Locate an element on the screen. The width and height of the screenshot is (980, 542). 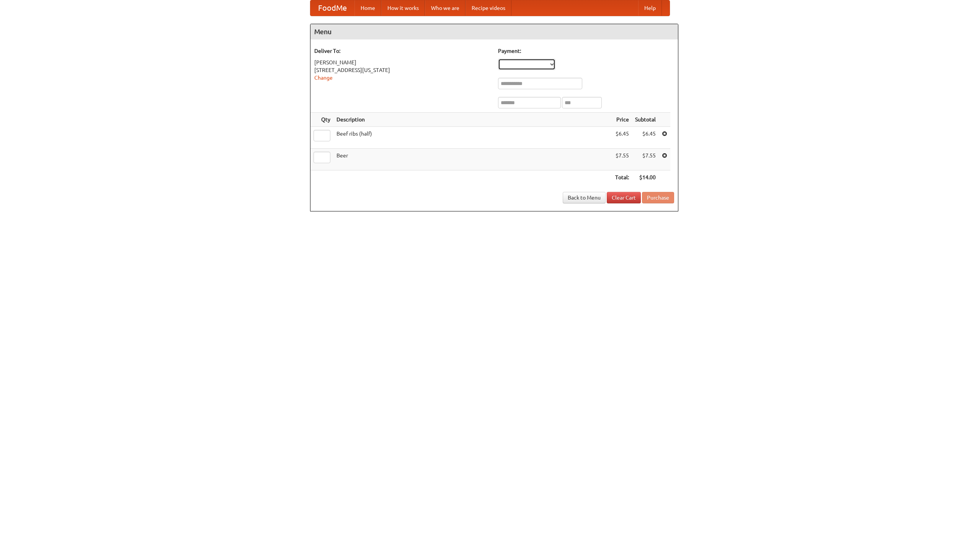
a: Who we are is located at coordinates (445, 8).